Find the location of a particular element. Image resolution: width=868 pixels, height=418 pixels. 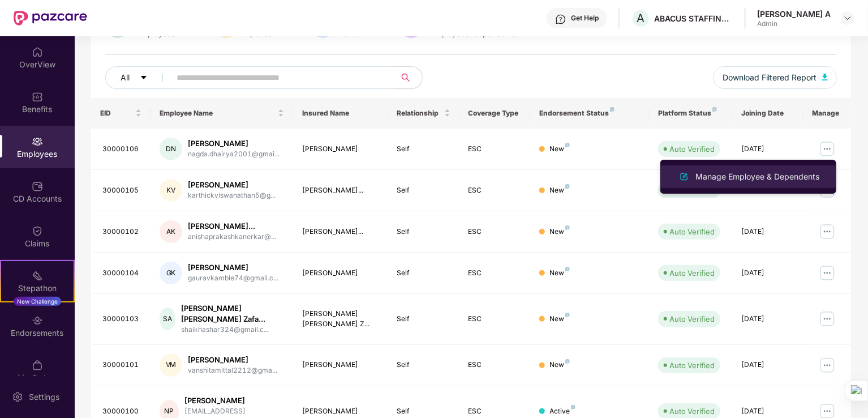

img: svg+xml;base64,PHN2ZyBpZD0iRHJvcGRvd24tMzJ4MzIiIHhtbG5zPSJodHRwOi8vd3d3LnczLm9yZy8yMDAwL3N2ZyIgd2... is located at coordinates (848, 18).